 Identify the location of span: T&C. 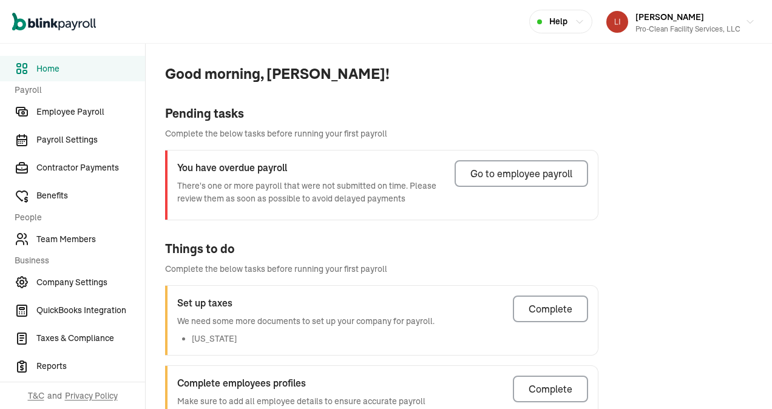
(36, 395).